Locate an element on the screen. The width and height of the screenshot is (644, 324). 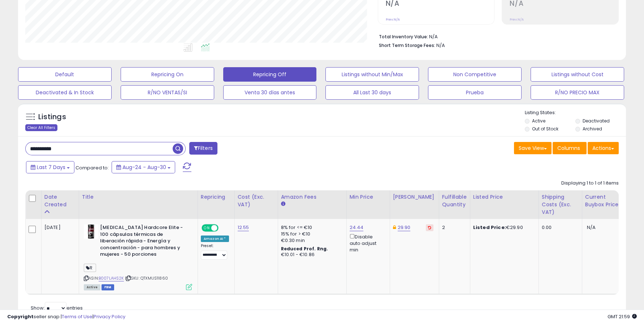
label: Archived is located at coordinates (593, 129).